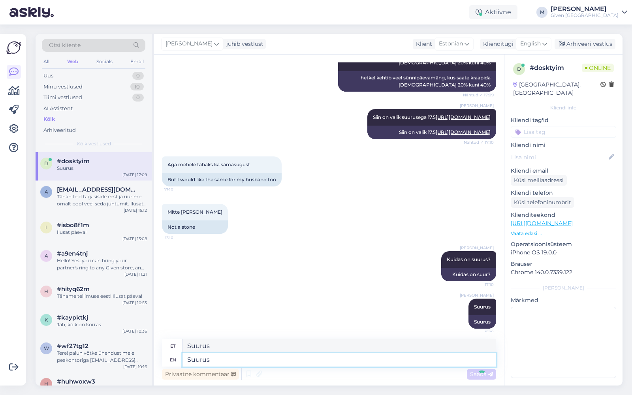 The height and width of the screenshot is (395, 632). I want to click on div: Ilusat päeva!, so click(102, 232).